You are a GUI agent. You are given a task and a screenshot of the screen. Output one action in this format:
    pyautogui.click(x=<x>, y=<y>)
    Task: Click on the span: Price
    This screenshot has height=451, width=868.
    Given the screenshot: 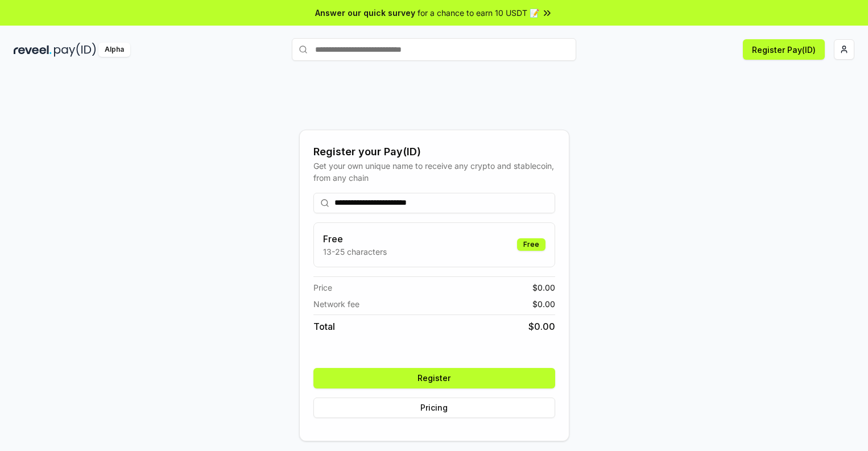 What is the action you would take?
    pyautogui.click(x=323, y=287)
    